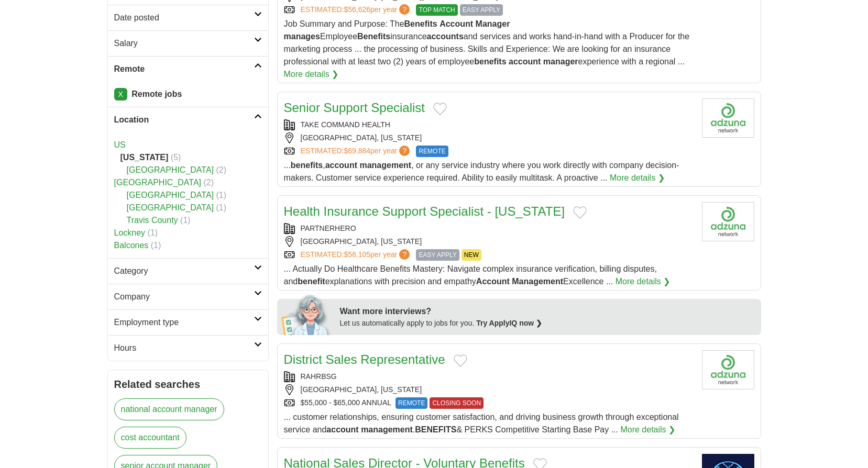 The height and width of the screenshot is (468, 868). What do you see at coordinates (150, 437) in the screenshot?
I see `a: cost accountant` at bounding box center [150, 437].